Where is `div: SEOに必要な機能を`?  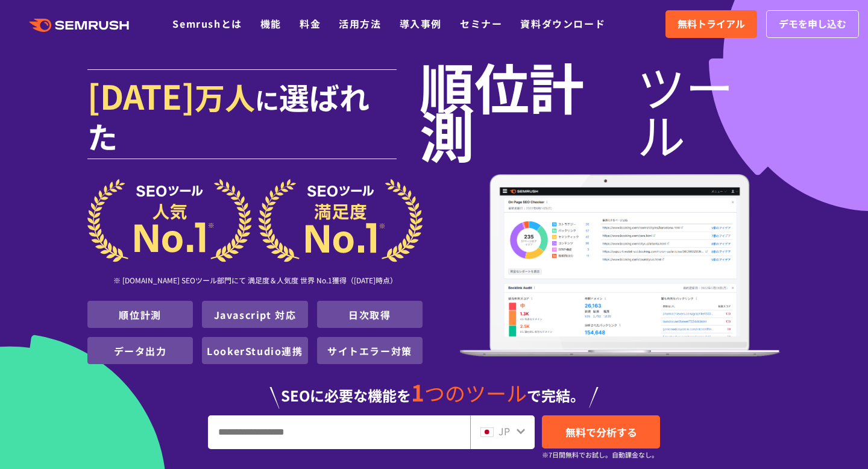 div: SEOに必要な機能を is located at coordinates (434, 388).